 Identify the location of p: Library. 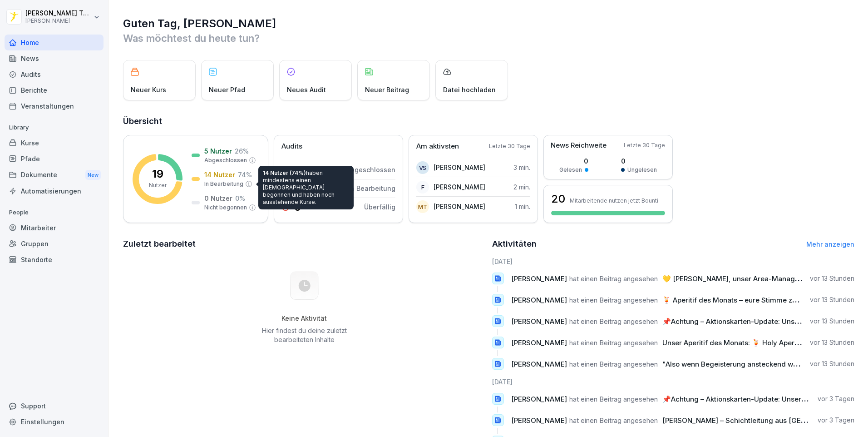
(54, 127).